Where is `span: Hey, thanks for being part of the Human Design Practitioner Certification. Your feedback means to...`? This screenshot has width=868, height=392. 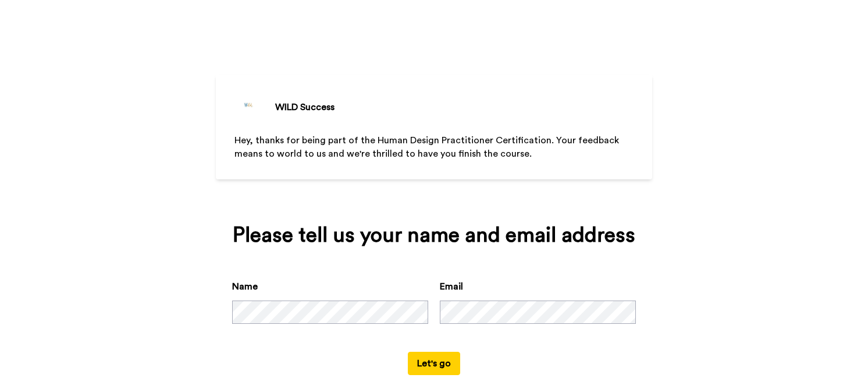 span: Hey, thanks for being part of the Human Design Practitioner Certification. Your feedback means to... is located at coordinates (428, 147).